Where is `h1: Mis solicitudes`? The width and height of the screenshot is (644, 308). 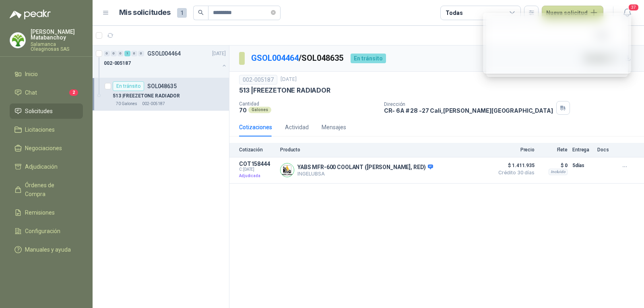 h1: Mis solicitudes is located at coordinates (145, 12).